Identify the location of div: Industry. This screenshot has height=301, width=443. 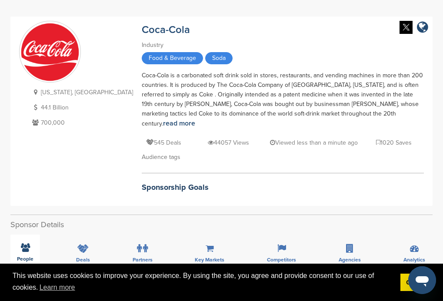
(283, 45).